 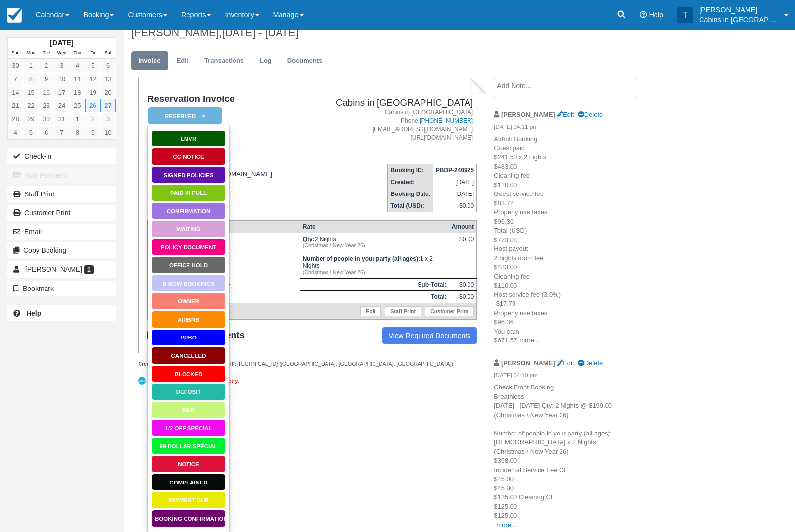 I want to click on a: Paid in Full, so click(x=189, y=192).